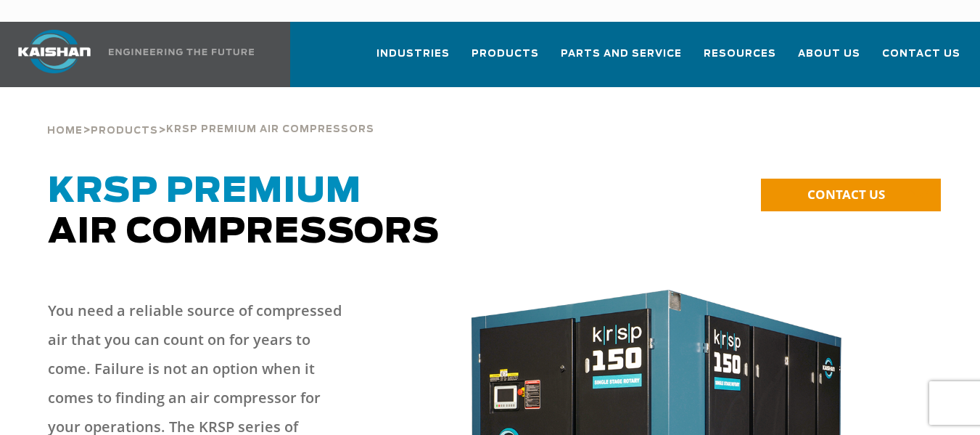  I want to click on span: Industries, so click(413, 54).